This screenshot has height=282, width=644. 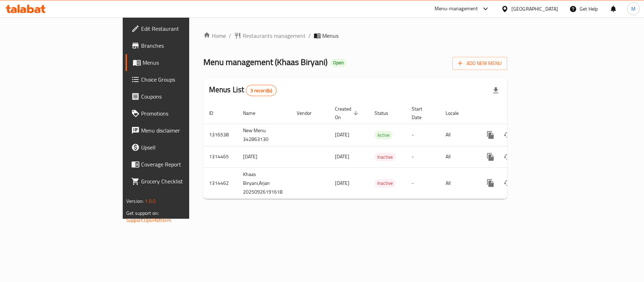 I want to click on h2: Menus List, so click(x=243, y=90).